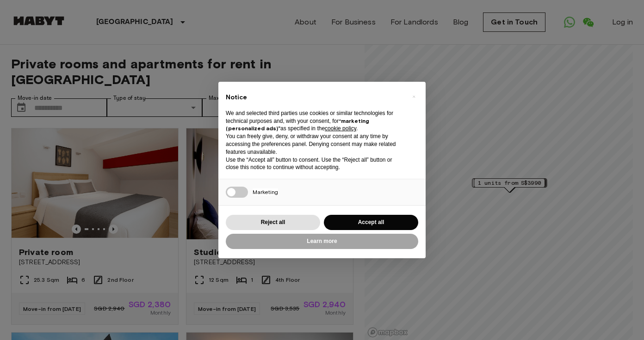  What do you see at coordinates (315, 121) in the screenshot?
I see `p: We and selected third parties use cookies or similar technologies for technical purposes and, wit...` at bounding box center [315, 121].